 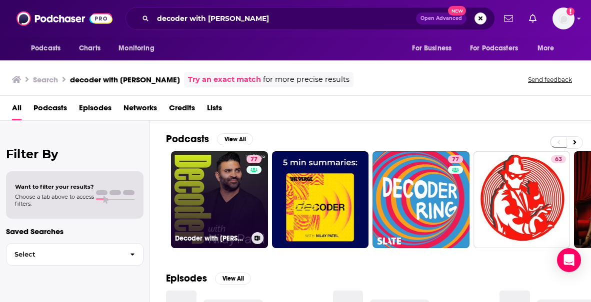 I want to click on a: Charts, so click(x=89, y=48).